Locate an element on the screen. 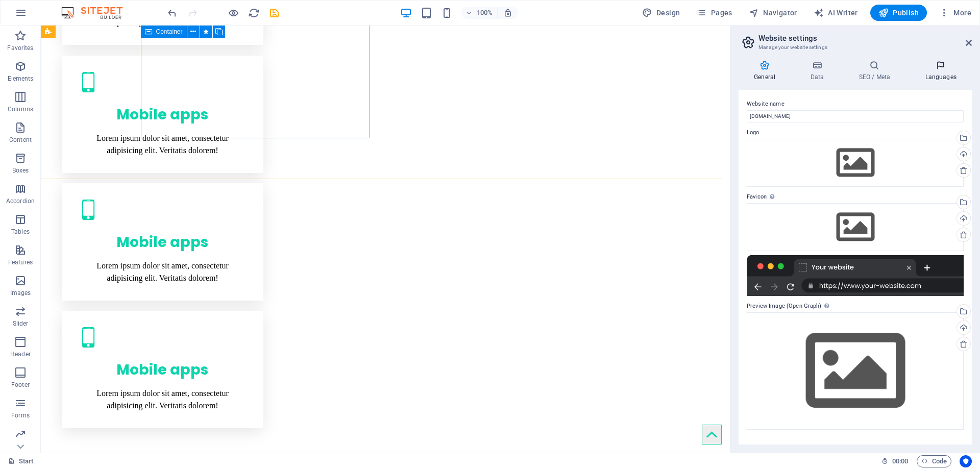 The width and height of the screenshot is (980, 469). label: Website name is located at coordinates (855, 105).